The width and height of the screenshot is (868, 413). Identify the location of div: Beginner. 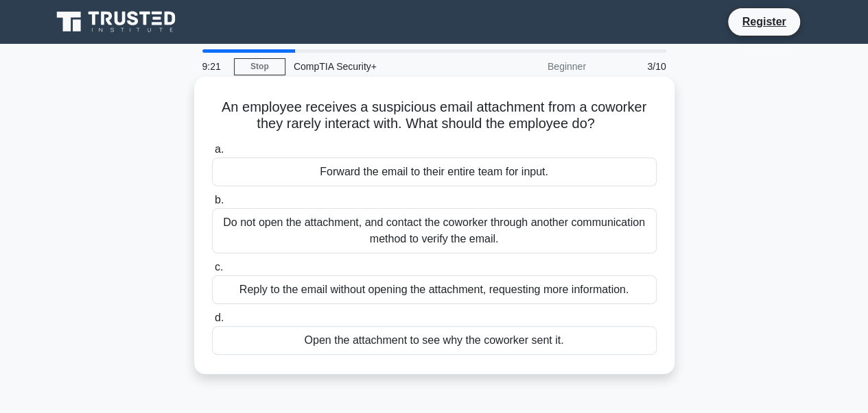
(534, 66).